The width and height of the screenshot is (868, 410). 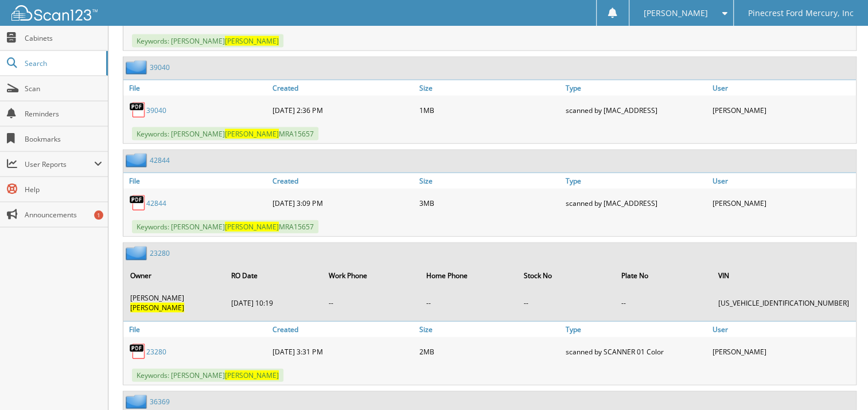 I want to click on span: Scan, so click(x=63, y=88).